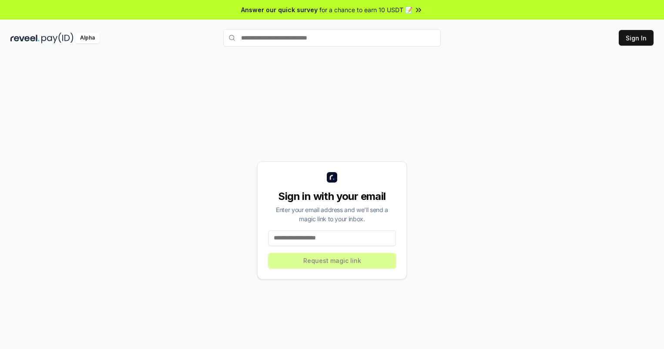 This screenshot has width=664, height=349. I want to click on img: logo_small, so click(332, 178).